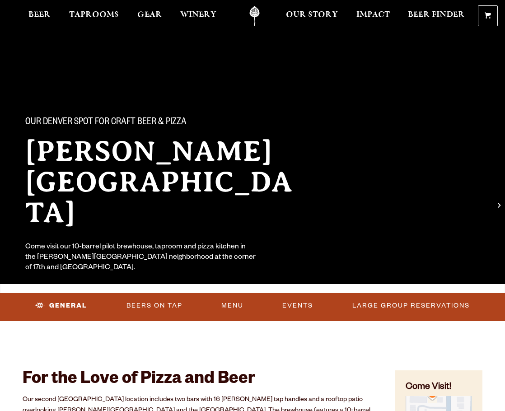 Image resolution: width=505 pixels, height=411 pixels. What do you see at coordinates (61, 306) in the screenshot?
I see `a: General` at bounding box center [61, 306].